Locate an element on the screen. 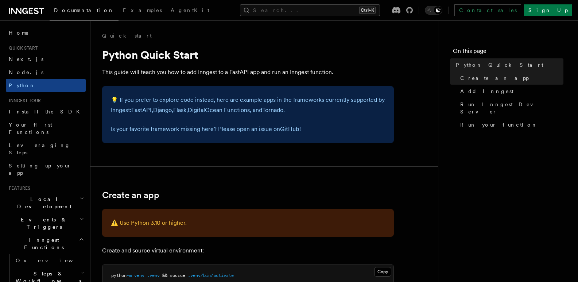 This screenshot has width=578, height=282. p: 💡 If you prefer to explore code instead, here are example apps in the frameworks currently suppor... is located at coordinates (248, 105).